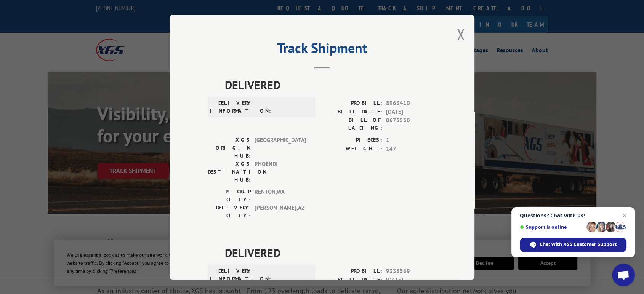 The image size is (644, 294). Describe the element at coordinates (229, 196) in the screenshot. I see `label: PICKUP CITY:` at that location.